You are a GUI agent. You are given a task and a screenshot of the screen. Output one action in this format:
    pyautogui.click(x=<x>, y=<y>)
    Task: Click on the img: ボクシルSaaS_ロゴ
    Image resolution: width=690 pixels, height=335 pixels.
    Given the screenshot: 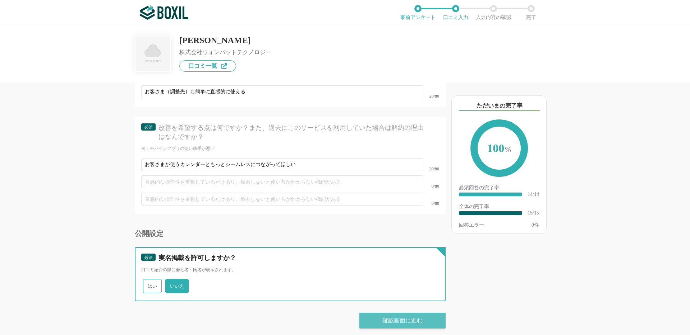 What is the action you would take?
    pyautogui.click(x=164, y=13)
    